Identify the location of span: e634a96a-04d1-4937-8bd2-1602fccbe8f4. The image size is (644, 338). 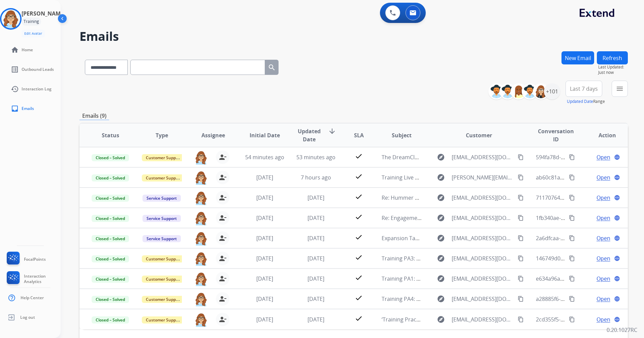
(587, 278).